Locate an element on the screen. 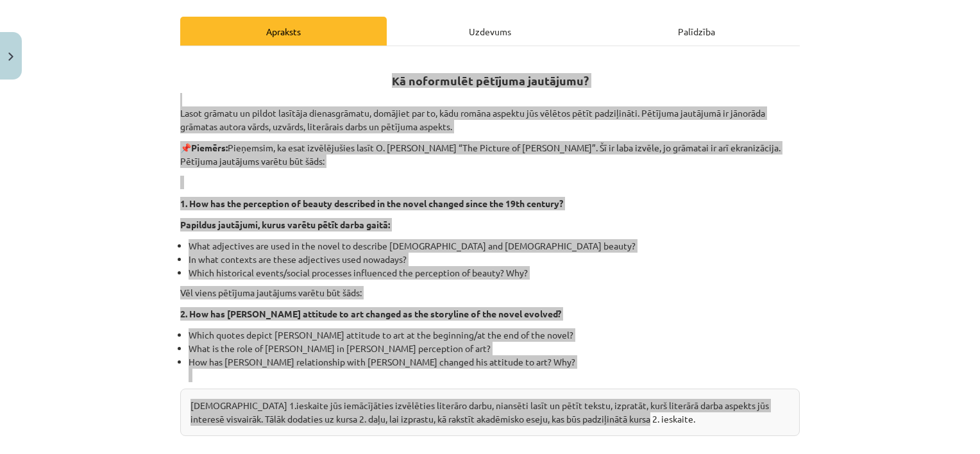 This screenshot has width=980, height=454. strong: 1. How has the perception of beauty described in the novel changed since the 19th century? is located at coordinates (371, 204).